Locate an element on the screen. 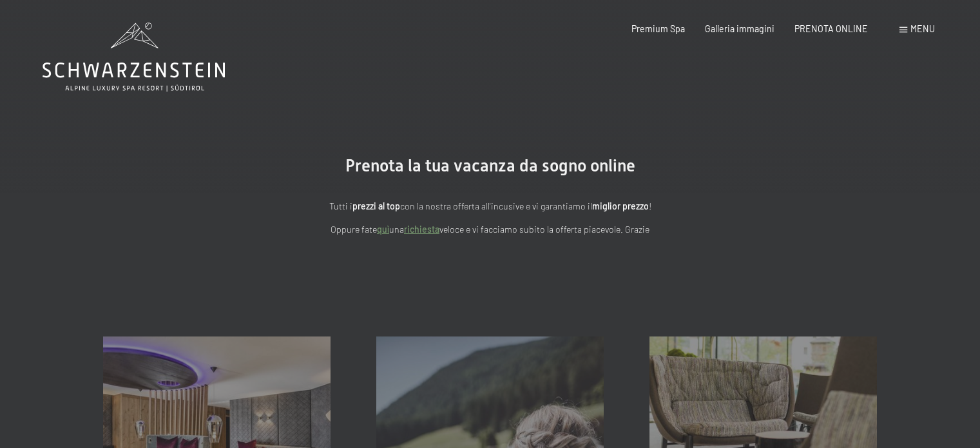 This screenshot has height=448, width=980. a: quì is located at coordinates (383, 228).